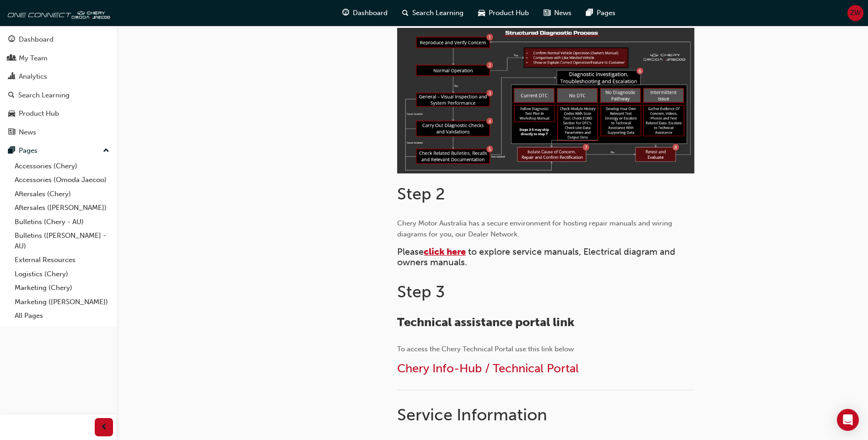  Describe the element at coordinates (535, 228) in the screenshot. I see `span: Chery Motor Australia has a secure environment for hosting repair manuals and wiring diagrams for...` at that location.